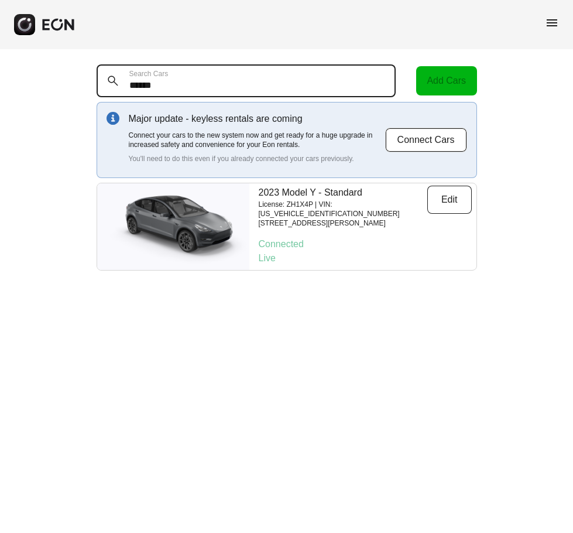 The height and width of the screenshot is (533, 573). I want to click on p: 2023 Model Y - Standard, so click(343, 193).